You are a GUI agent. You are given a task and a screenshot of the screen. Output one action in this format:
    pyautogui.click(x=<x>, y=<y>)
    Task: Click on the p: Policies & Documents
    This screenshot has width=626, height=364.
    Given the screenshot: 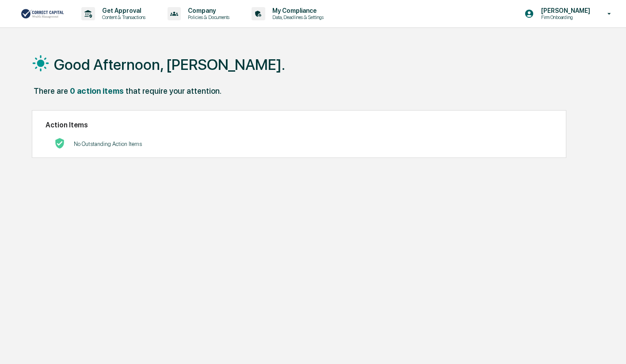 What is the action you would take?
    pyautogui.click(x=207, y=18)
    